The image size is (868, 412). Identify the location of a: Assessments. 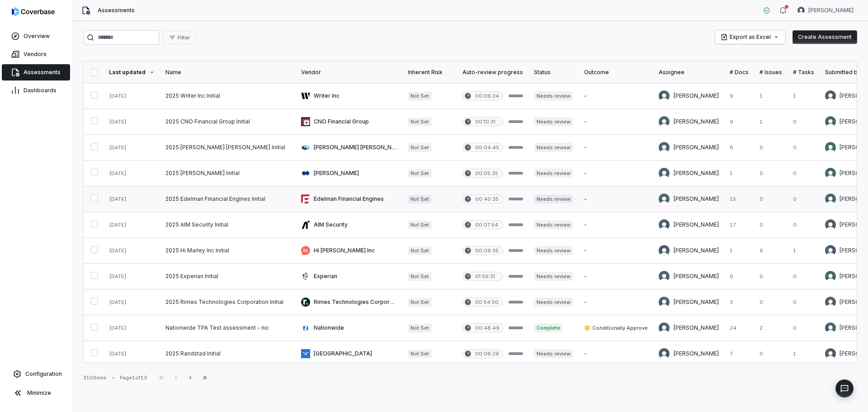
(36, 72).